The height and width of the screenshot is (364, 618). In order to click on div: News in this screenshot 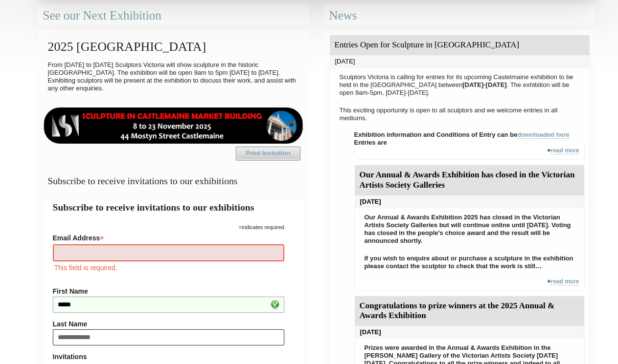, I will do `click(460, 15)`.